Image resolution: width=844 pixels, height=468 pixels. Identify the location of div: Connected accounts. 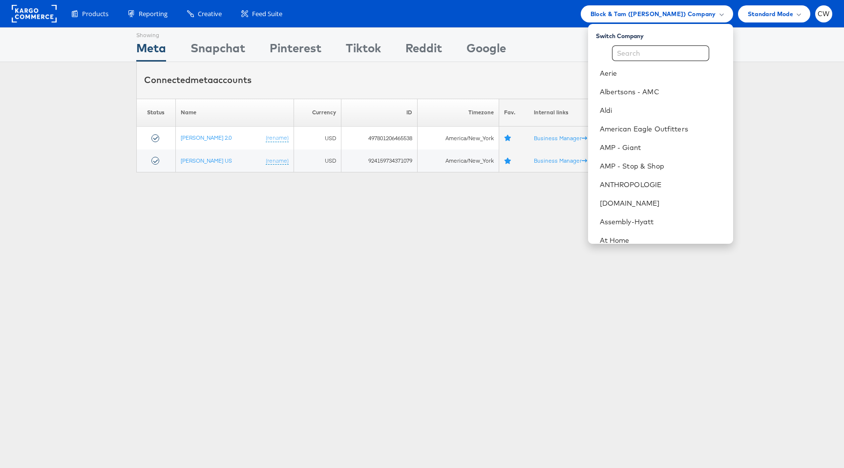
(198, 80).